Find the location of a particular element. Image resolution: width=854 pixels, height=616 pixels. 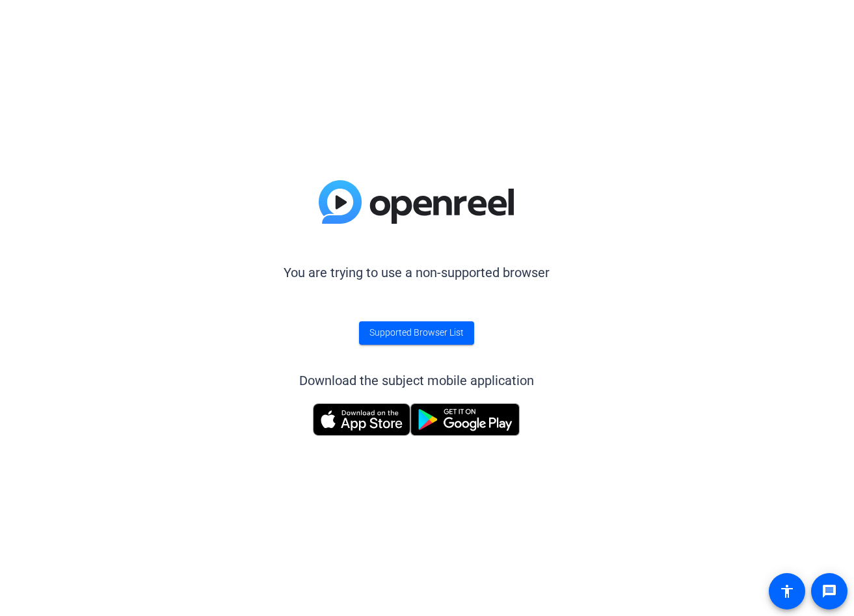

div: Download the subject mobile application is located at coordinates (416, 381).